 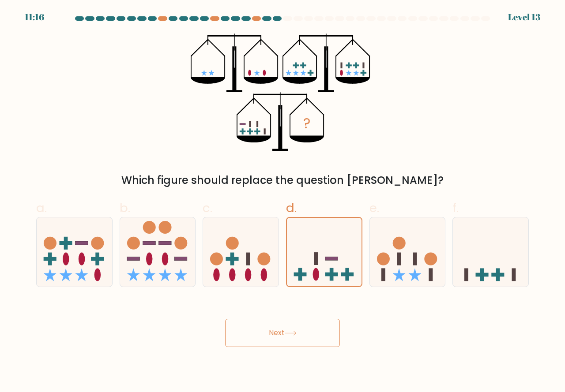 I want to click on span: b., so click(x=125, y=208).